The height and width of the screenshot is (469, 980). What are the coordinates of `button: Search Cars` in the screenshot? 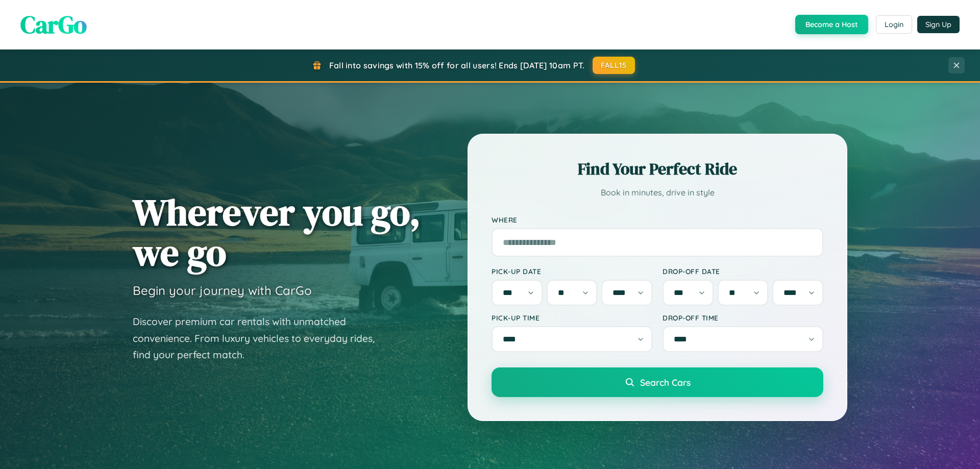 It's located at (657, 382).